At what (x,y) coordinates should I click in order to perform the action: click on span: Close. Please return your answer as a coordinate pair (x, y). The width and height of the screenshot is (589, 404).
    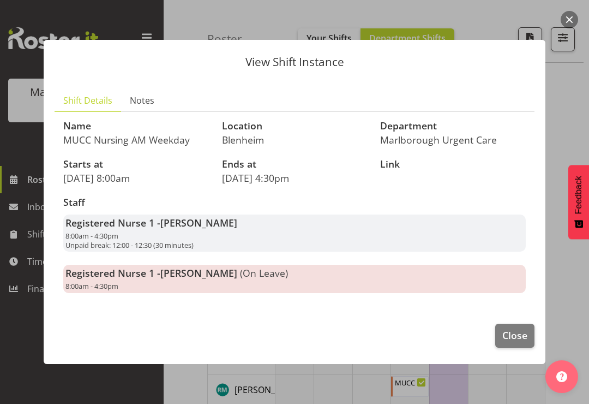
    Looking at the image, I should click on (515, 335).